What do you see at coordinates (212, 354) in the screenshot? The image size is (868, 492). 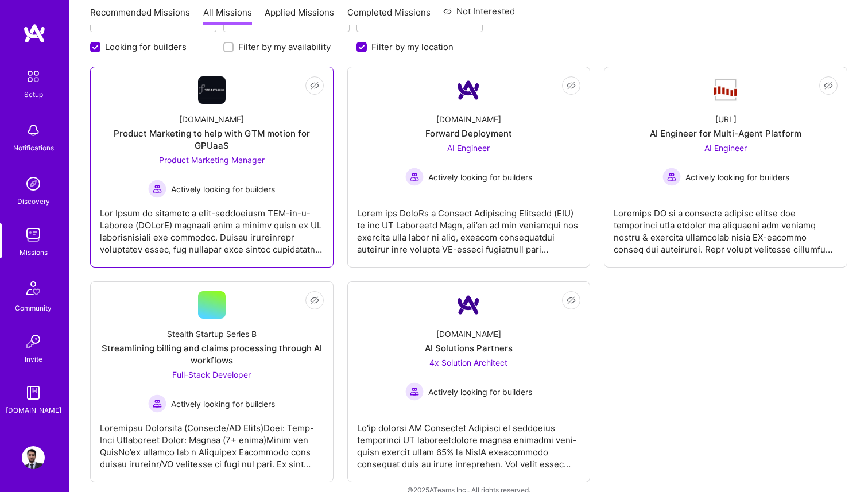 I see `div: Streamlining billing and claims processing through AI workflows` at bounding box center [212, 354].